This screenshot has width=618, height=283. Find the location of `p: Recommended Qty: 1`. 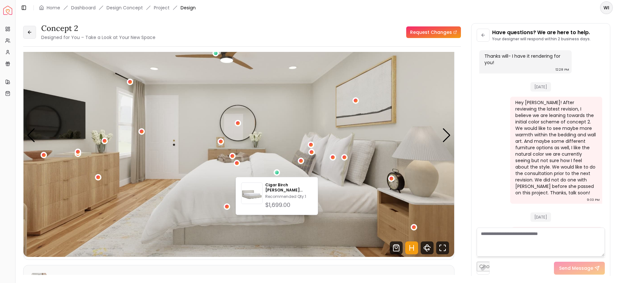

p: Recommended Qty: 1 is located at coordinates (289, 196).